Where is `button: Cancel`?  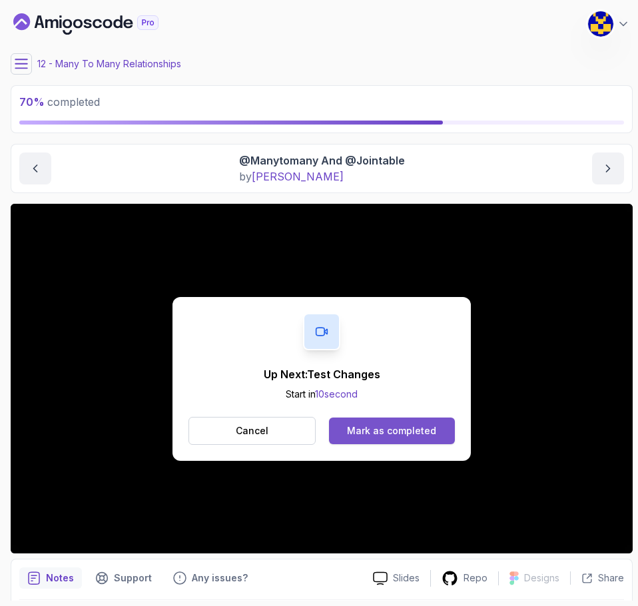 button: Cancel is located at coordinates (252, 431).